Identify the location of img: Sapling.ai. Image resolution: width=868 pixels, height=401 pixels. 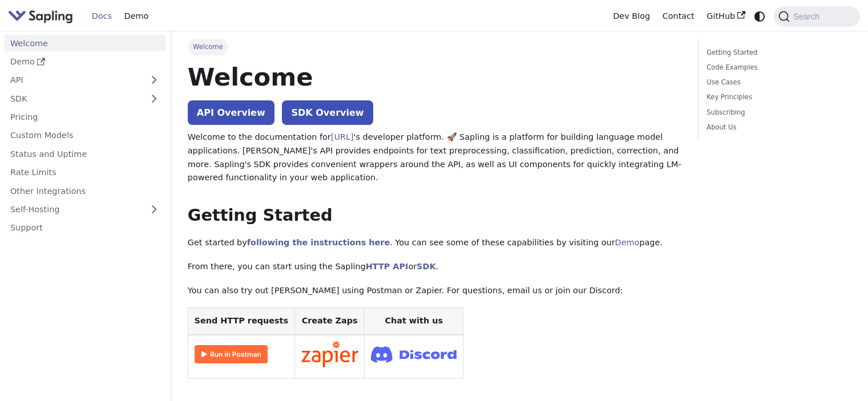
(41, 16).